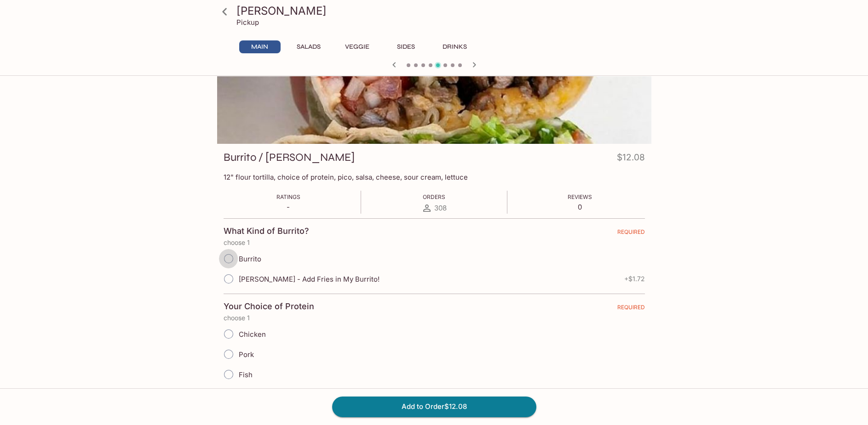  Describe the element at coordinates (309, 47) in the screenshot. I see `button: Salads` at that location.